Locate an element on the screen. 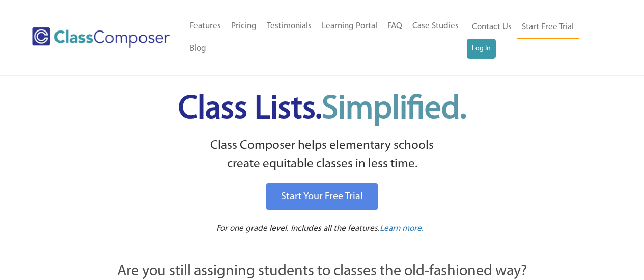 The image size is (644, 280). span: Simplified. is located at coordinates (394, 109).